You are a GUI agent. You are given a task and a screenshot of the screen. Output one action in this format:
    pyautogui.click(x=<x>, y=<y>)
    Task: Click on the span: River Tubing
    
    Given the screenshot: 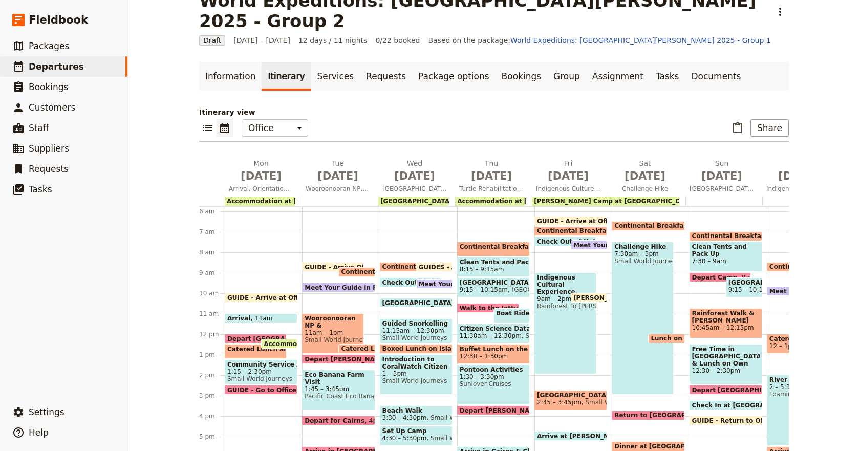 What is the action you would take?
    pyautogui.click(x=803, y=380)
    